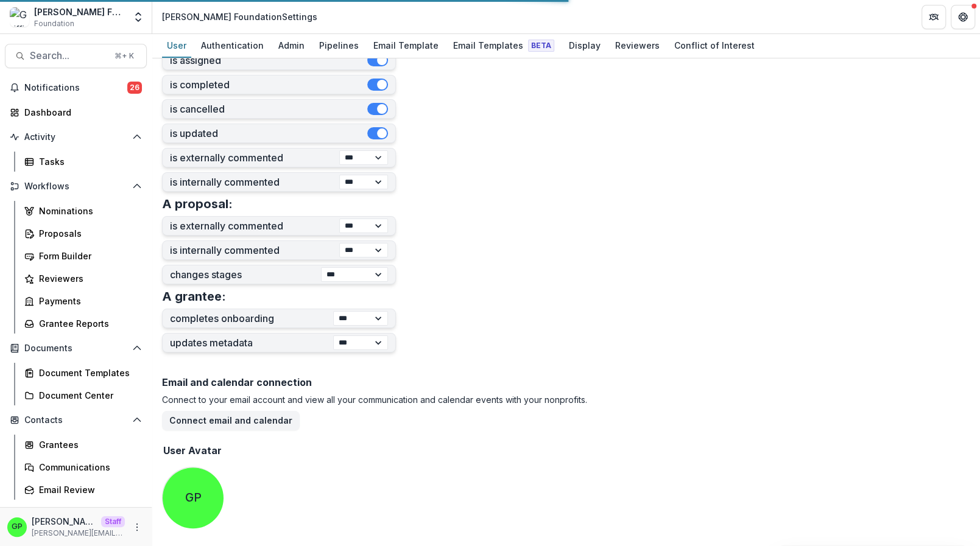  I want to click on a: Authentication, so click(232, 46).